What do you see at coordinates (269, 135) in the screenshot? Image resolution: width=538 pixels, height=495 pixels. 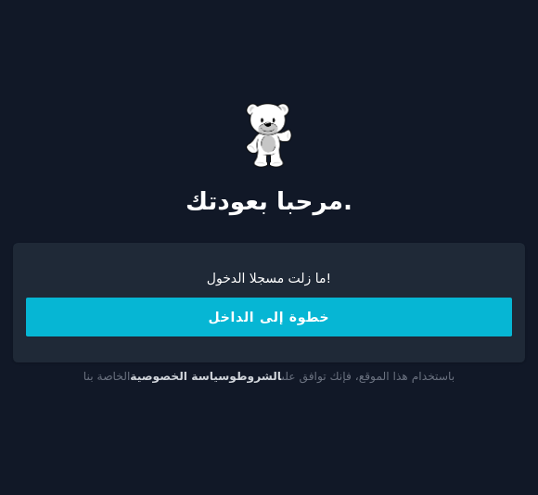 I see `img: دب غائر` at bounding box center [269, 135].